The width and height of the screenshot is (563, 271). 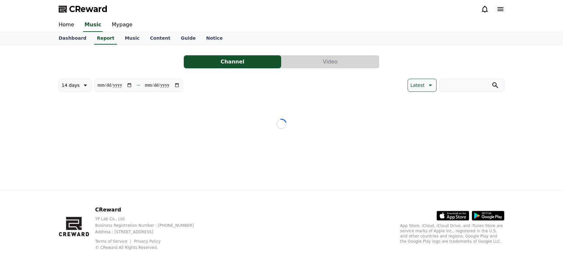 I want to click on p: CReward, so click(x=150, y=210).